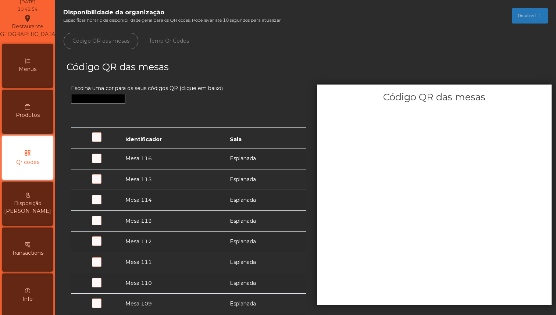 The image size is (556, 315). Describe the element at coordinates (28, 115) in the screenshot. I see `span: Produtos` at that location.